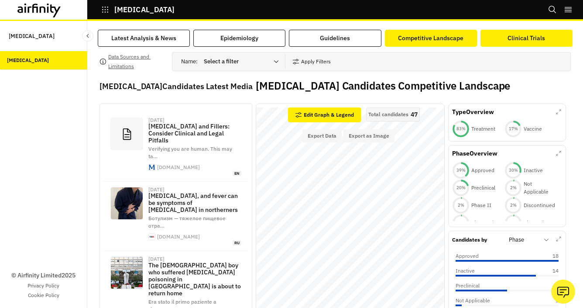 This screenshot has height=308, width=583. What do you see at coordinates (187, 222) in the screenshot?
I see `span: Ботулизм — тяжелое пищевое отра …` at bounding box center [187, 222].